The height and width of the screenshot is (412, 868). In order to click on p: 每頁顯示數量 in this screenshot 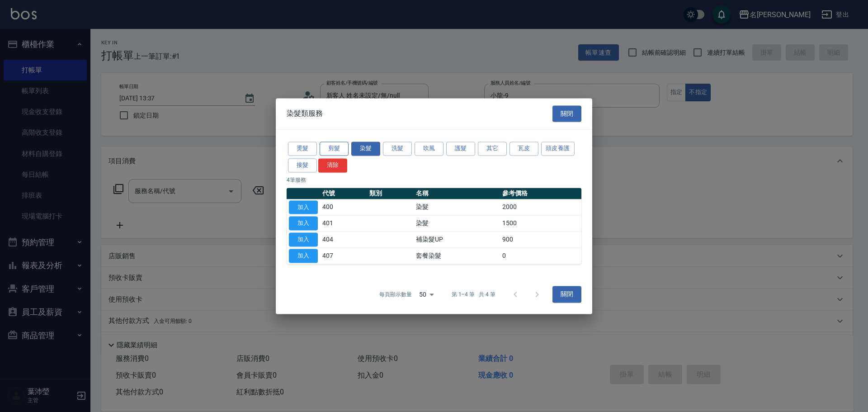, I will do `click(395, 294)`.